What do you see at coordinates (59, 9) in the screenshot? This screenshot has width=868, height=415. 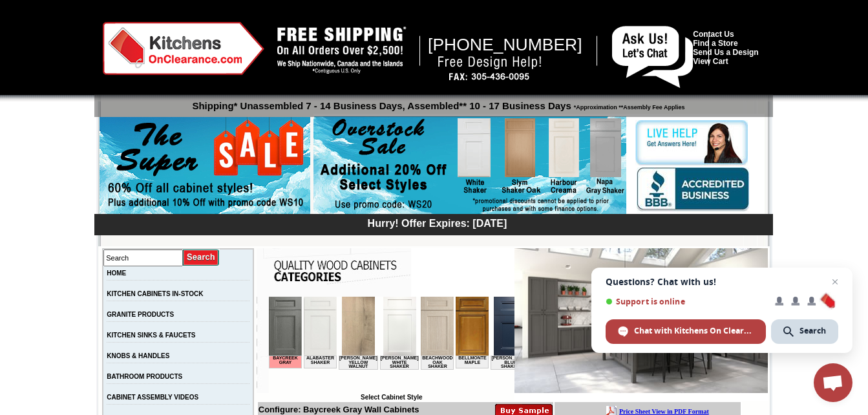 I see `b: Price Sheet View in PDF Format` at bounding box center [59, 9].